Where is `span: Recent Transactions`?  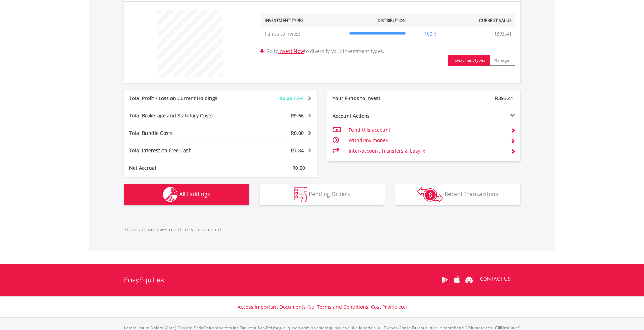
span: Recent Transactions is located at coordinates (471, 194).